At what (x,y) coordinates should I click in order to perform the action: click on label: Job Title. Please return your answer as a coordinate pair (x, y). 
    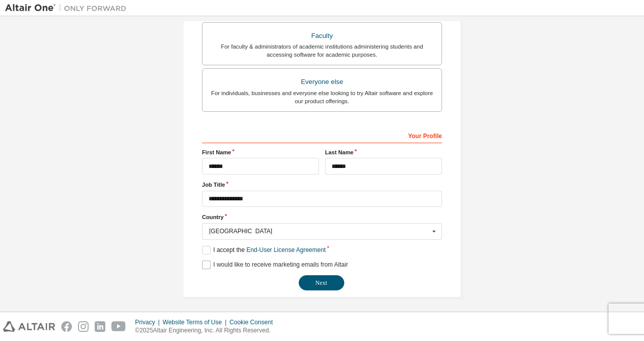
    Looking at the image, I should click on (322, 185).